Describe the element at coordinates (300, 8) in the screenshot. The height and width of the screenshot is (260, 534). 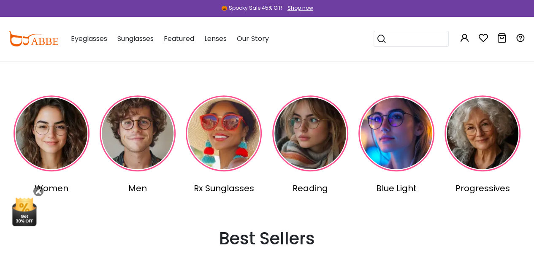
I see `div: Shop now` at that location.